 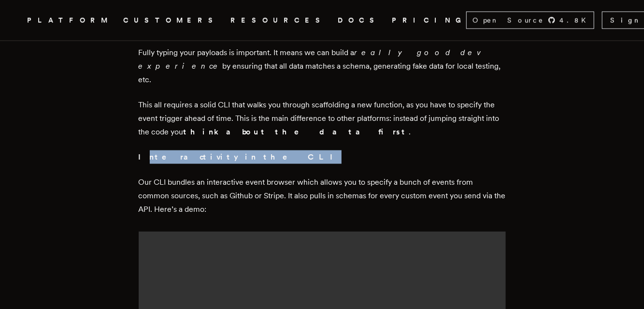 What do you see at coordinates (313, 59) in the screenshot?
I see `em: really good dev experience` at bounding box center [313, 59].